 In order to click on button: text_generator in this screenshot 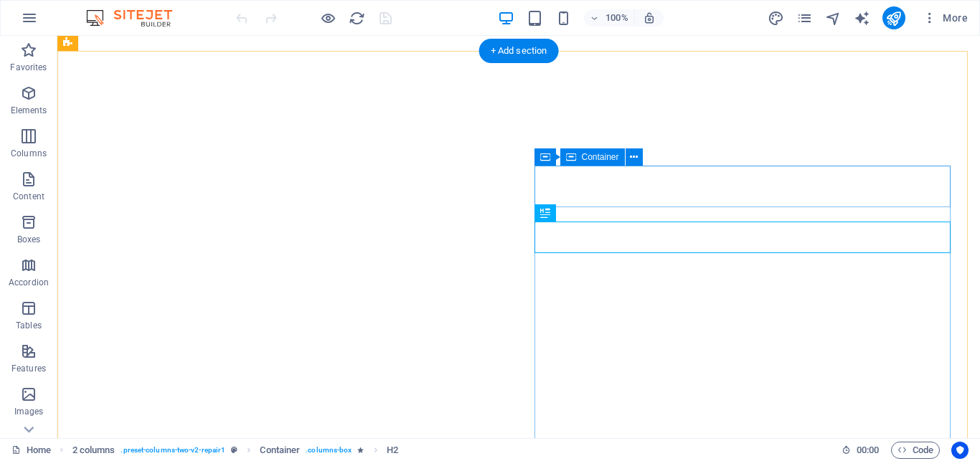, I will do `click(862, 18)`.